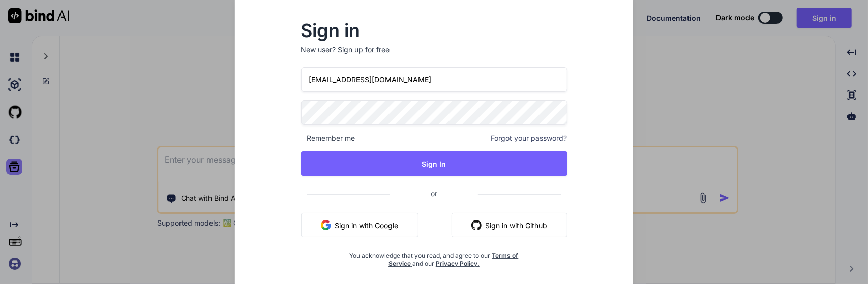 This screenshot has width=868, height=284. What do you see at coordinates (434, 30) in the screenshot?
I see `h2: Sign in` at bounding box center [434, 30].